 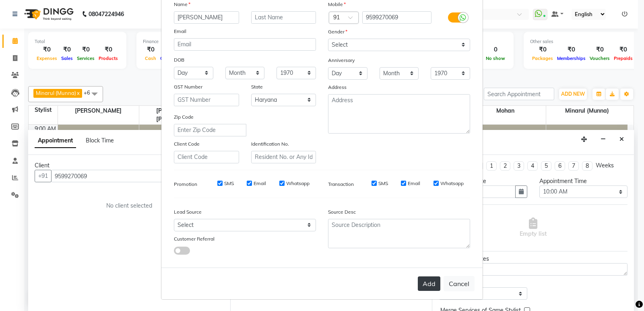 What do you see at coordinates (337, 87) in the screenshot?
I see `label: Address` at bounding box center [337, 87].